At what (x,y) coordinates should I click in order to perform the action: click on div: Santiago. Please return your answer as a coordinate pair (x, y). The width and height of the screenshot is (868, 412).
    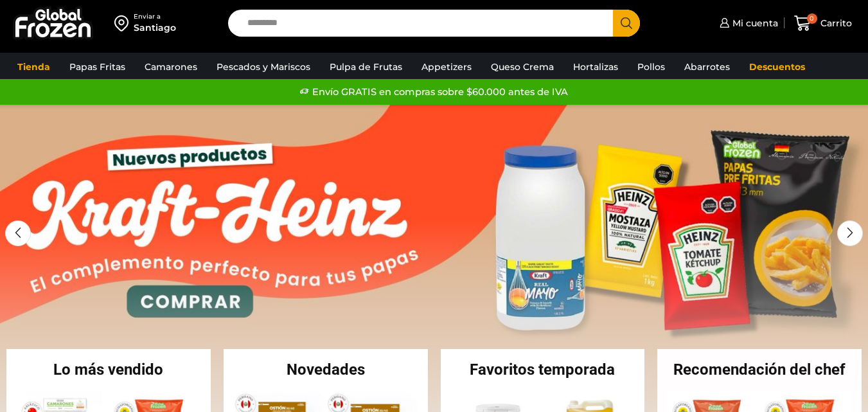
    Looking at the image, I should click on (155, 28).